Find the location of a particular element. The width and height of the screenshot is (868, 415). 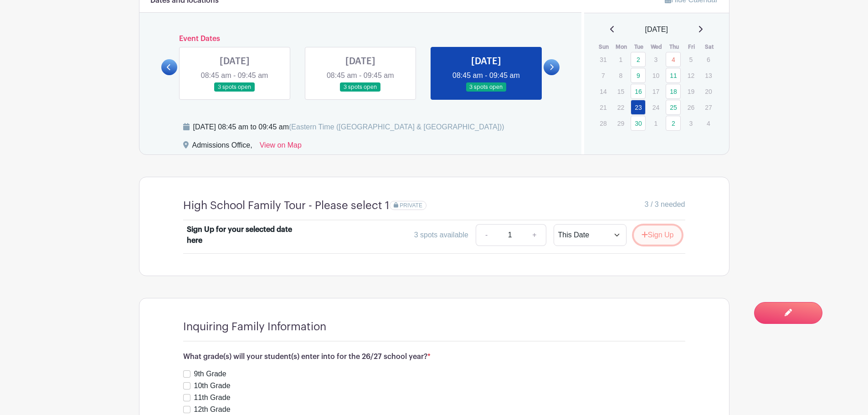

span: PRIVATE is located at coordinates (411, 205).